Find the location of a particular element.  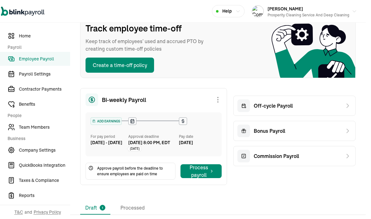

div: Approval deadline is located at coordinates (152, 136).